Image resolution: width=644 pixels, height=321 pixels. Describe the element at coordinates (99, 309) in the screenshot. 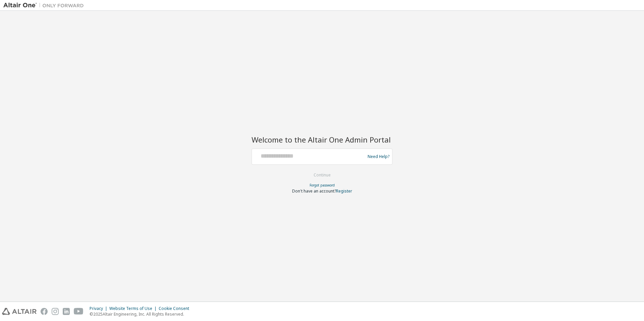

I see `div: Privacy` at that location.